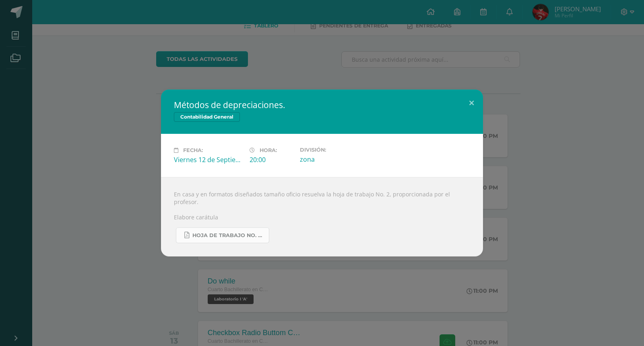 This screenshot has height=346, width=644. Describe the element at coordinates (193, 150) in the screenshot. I see `span: Fecha:` at that location.